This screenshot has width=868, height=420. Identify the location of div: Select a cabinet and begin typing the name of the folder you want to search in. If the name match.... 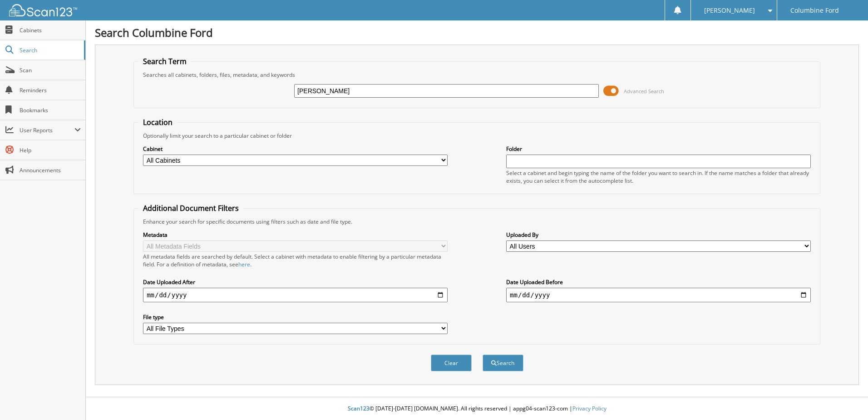
(659, 177).